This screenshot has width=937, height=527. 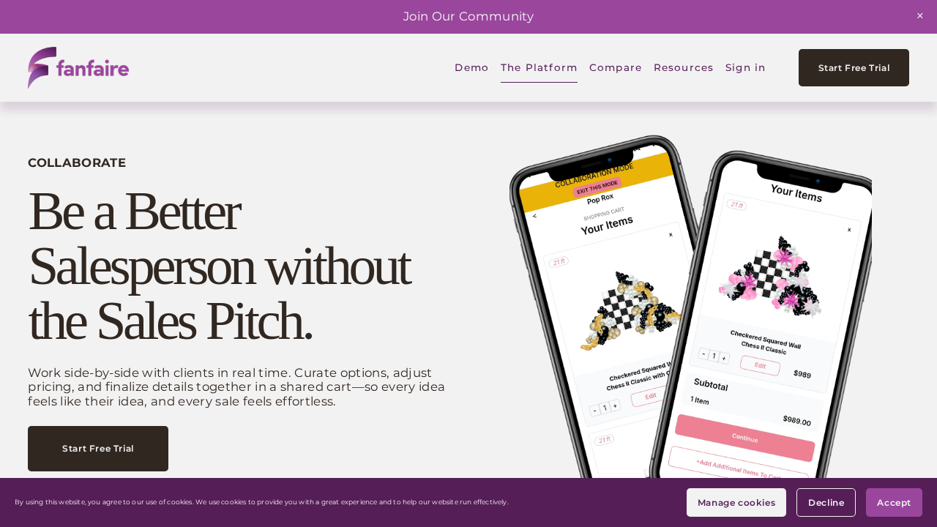 What do you see at coordinates (78, 67) in the screenshot?
I see `img: fanfaire` at bounding box center [78, 67].